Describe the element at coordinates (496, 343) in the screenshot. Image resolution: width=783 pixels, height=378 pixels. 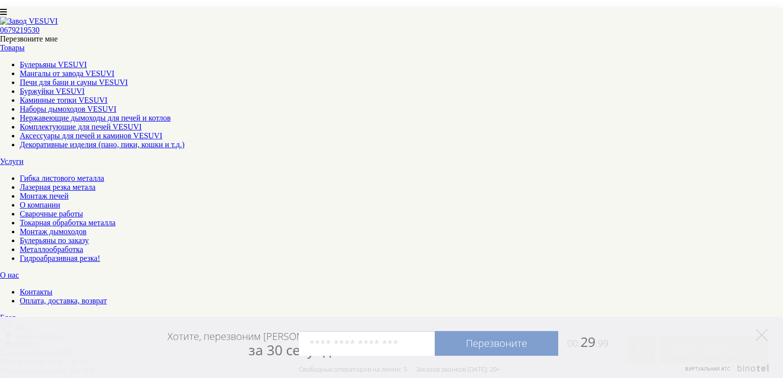
I see `a: Перезвоните` at that location.